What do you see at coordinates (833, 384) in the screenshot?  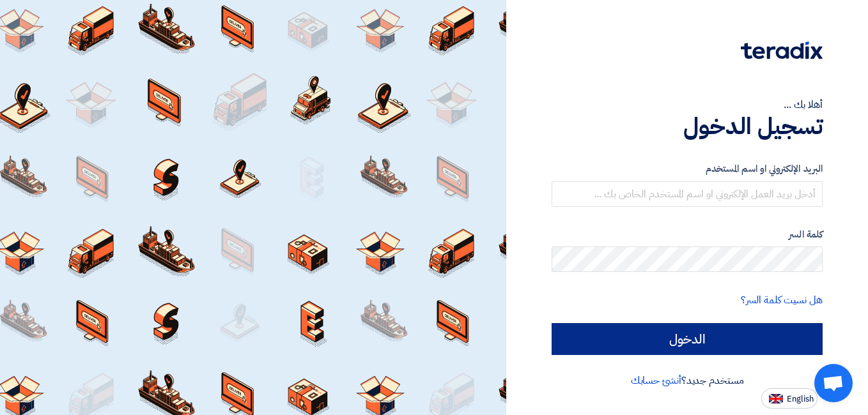 I see `div: Open chat` at bounding box center [833, 384].